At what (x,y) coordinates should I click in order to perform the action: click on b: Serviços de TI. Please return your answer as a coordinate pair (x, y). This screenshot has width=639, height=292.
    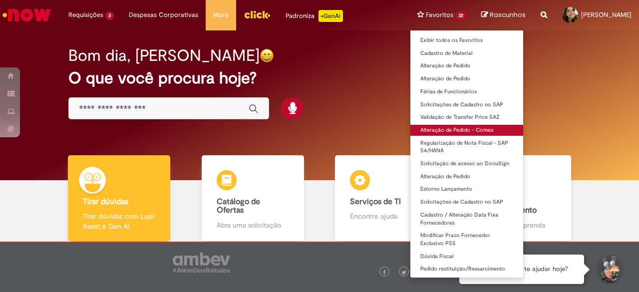
    Looking at the image, I should click on (375, 202).